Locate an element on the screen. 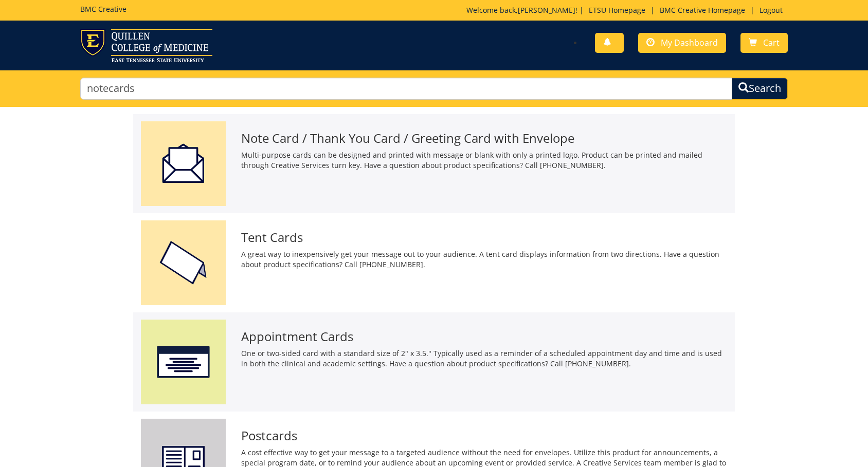 The image size is (868, 467). span: My Dashboard is located at coordinates (689, 42).